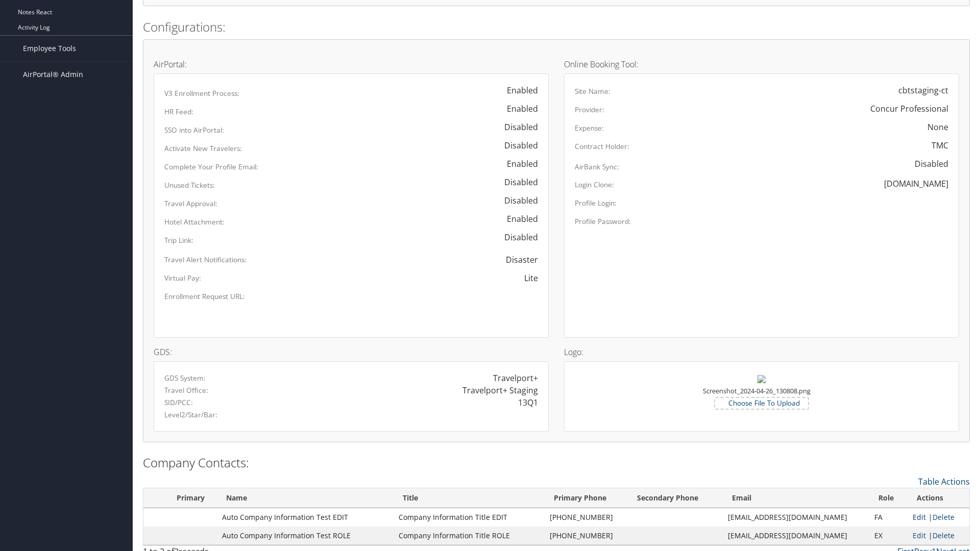  What do you see at coordinates (305, 535) in the screenshot?
I see `td: Auto Company Information Test ROLE` at bounding box center [305, 535].